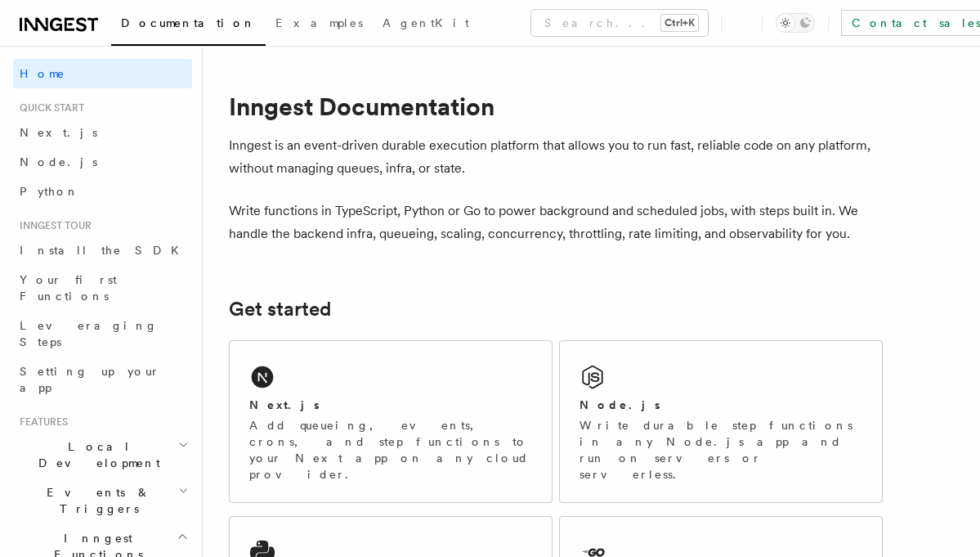 The image size is (980, 557). I want to click on span: Your first Functions, so click(67, 287).